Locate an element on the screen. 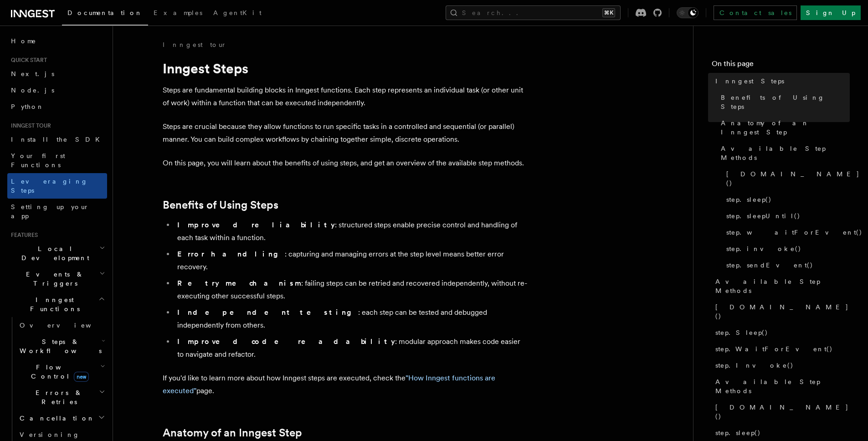 Image resolution: width=868 pixels, height=441 pixels. li: : capturing and managing errors at the step level means better error recovery. is located at coordinates (351, 261).